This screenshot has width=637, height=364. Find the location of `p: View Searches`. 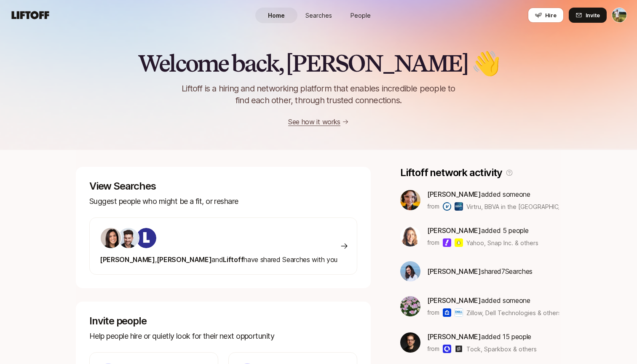

p: View Searches is located at coordinates (223, 186).